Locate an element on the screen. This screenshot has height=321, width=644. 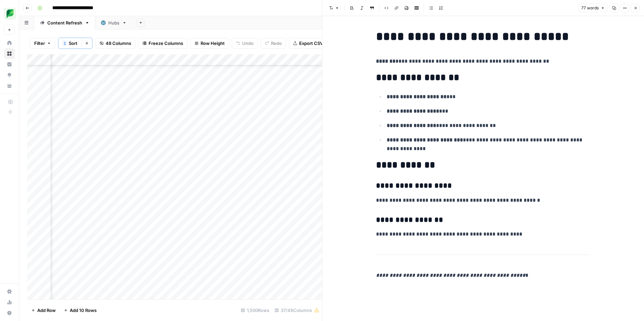
button: Help + Support is located at coordinates (10, 313).